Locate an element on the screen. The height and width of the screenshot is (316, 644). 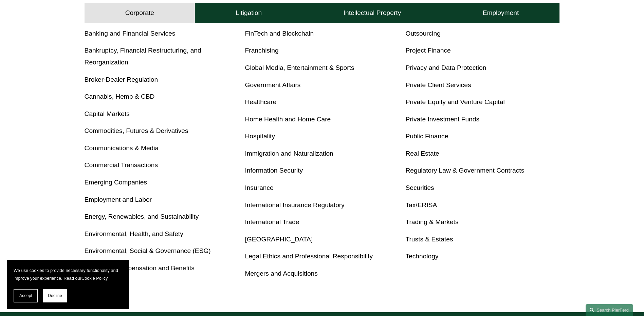
a: Public Finance is located at coordinates (426, 136).